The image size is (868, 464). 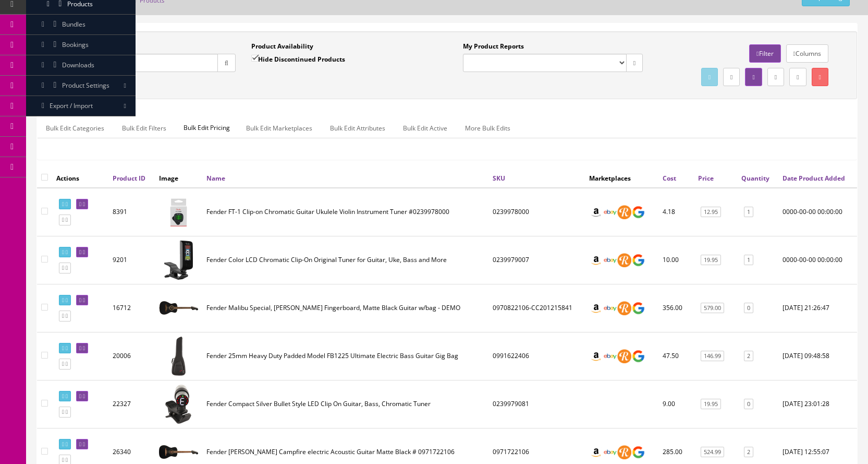 I want to click on a: Bookings, so click(x=81, y=45).